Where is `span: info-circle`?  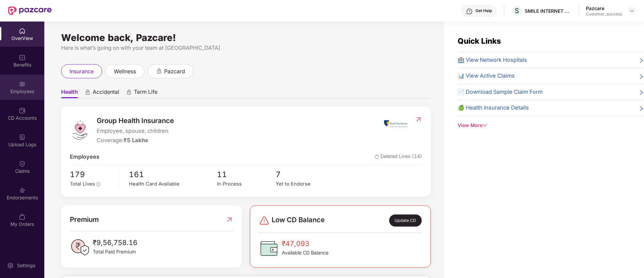
span: info-circle is located at coordinates (98, 184).